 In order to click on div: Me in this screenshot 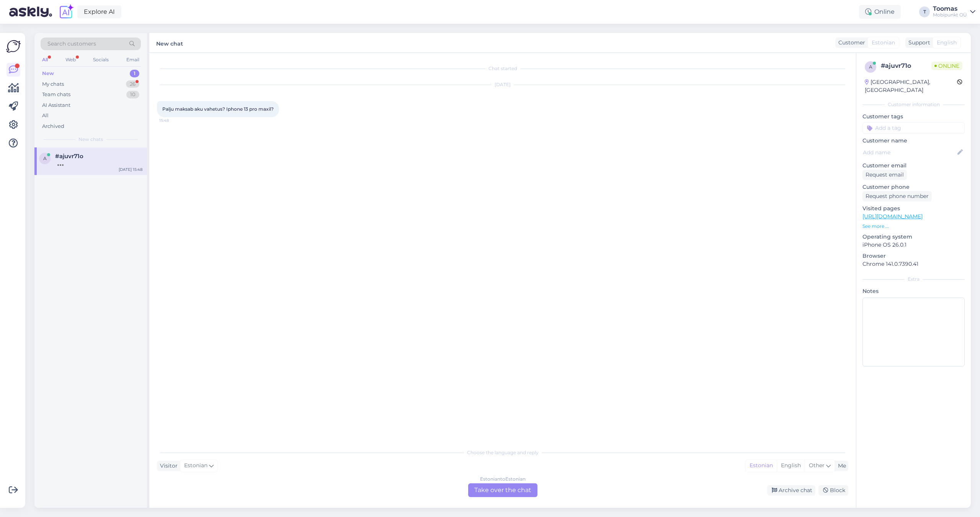, I will do `click(841, 466)`.